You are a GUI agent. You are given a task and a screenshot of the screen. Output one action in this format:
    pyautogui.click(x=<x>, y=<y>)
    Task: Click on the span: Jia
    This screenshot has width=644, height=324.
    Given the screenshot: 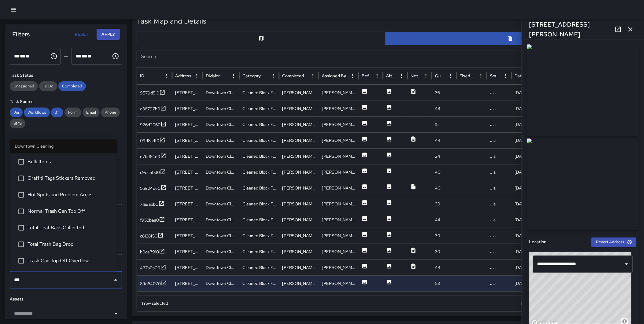 What is the action you would take?
    pyautogui.click(x=16, y=113)
    